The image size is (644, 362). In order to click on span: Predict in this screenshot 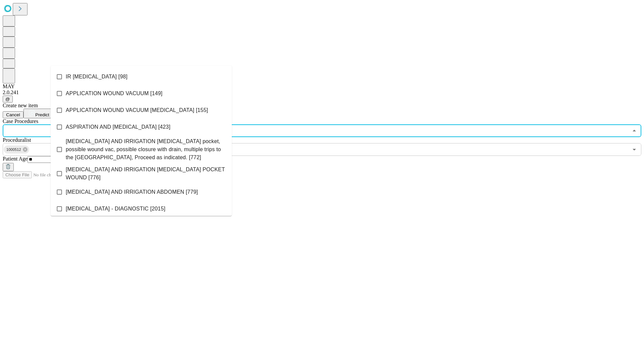, I will do `click(42, 114)`.